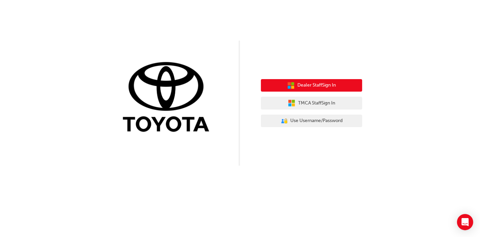  I want to click on span: TMCA Staff Sign In, so click(317, 103).